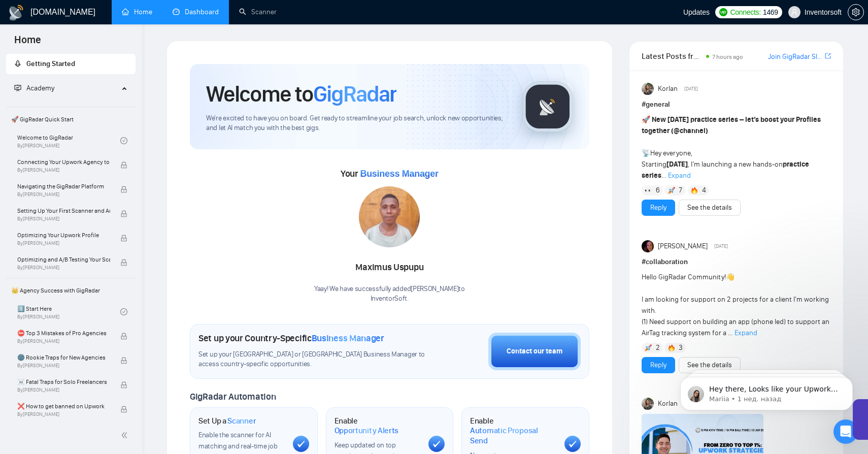 The width and height of the screenshot is (868, 454). I want to click on button: setting, so click(856, 13).